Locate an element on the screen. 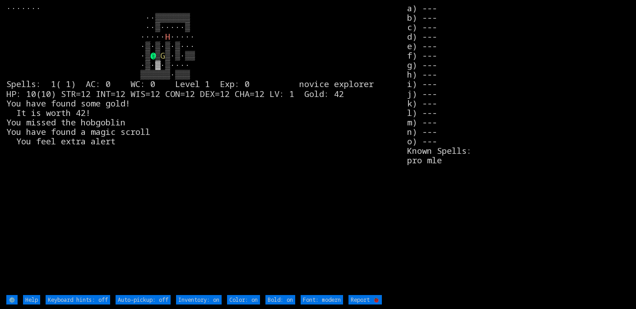 The image size is (636, 309). input: Inventory: on is located at coordinates (198, 300).